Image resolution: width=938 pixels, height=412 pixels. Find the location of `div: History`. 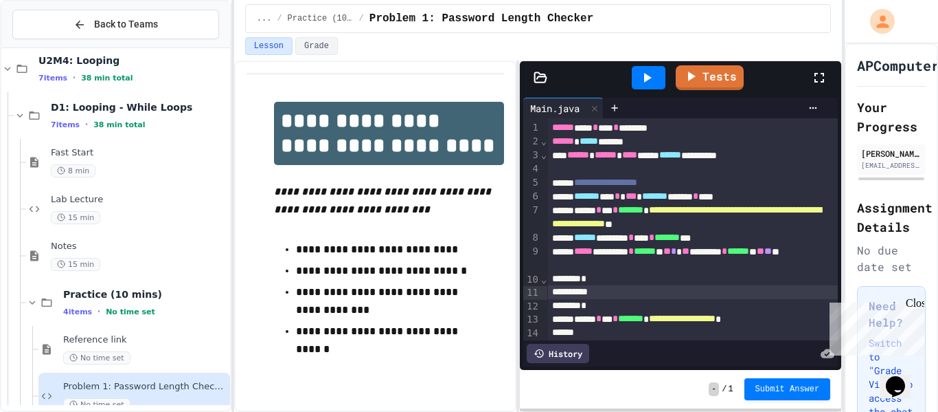

div: History is located at coordinates (558, 353).